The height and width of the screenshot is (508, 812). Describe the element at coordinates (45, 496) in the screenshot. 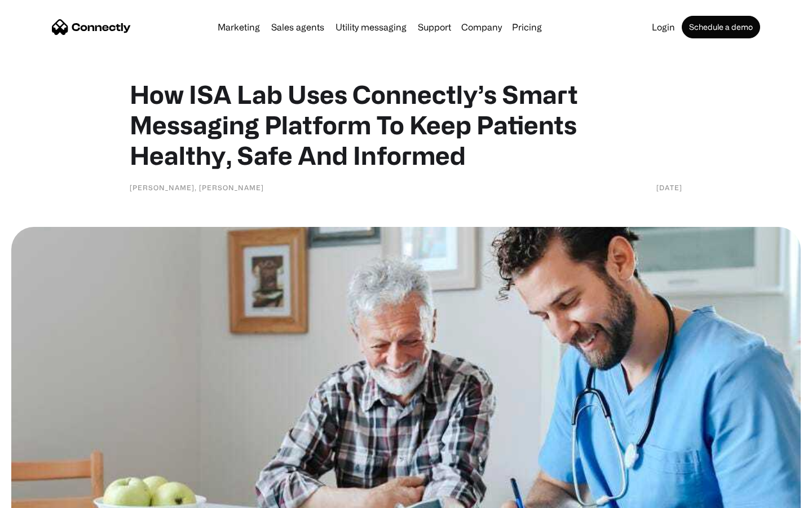

I see `ul: Language list` at that location.